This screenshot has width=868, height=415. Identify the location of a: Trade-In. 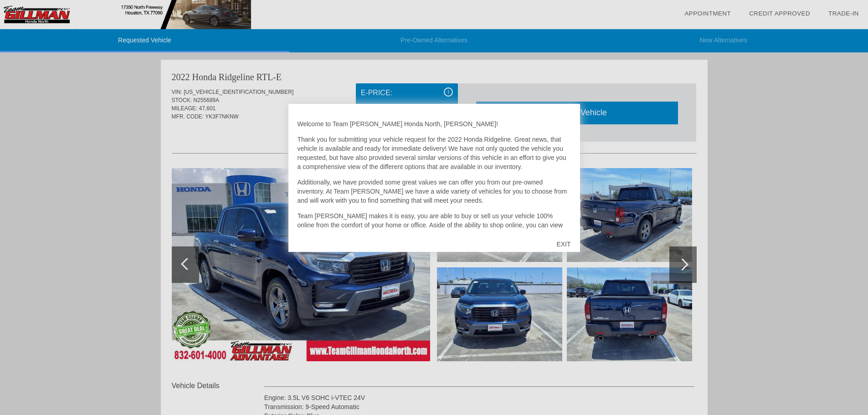
(844, 13).